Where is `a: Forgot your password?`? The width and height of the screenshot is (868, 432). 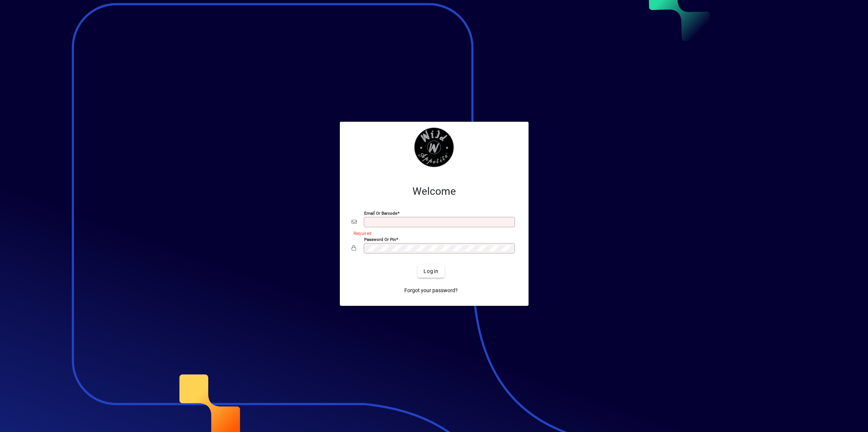 a: Forgot your password? is located at coordinates (431, 291).